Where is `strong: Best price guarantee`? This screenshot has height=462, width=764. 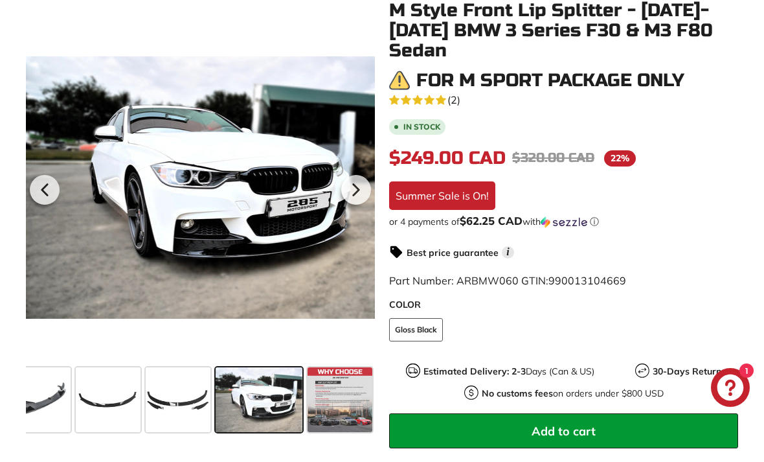 strong: Best price guarantee is located at coordinates (453, 252).